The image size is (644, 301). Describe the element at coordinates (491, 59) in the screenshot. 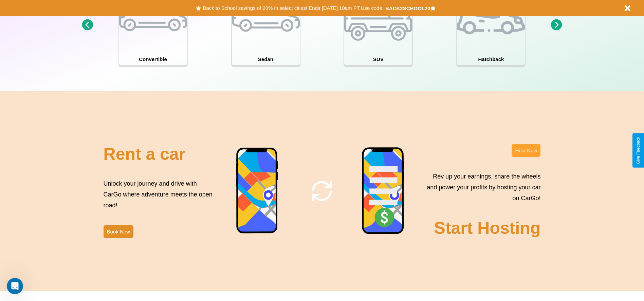

I see `h4: Hatchback` at that location.